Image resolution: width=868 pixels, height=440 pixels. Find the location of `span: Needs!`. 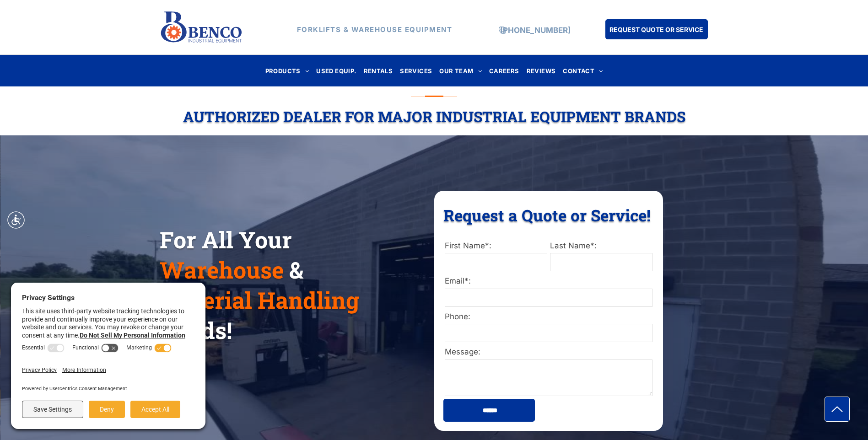

span: Needs! is located at coordinates (196, 330).